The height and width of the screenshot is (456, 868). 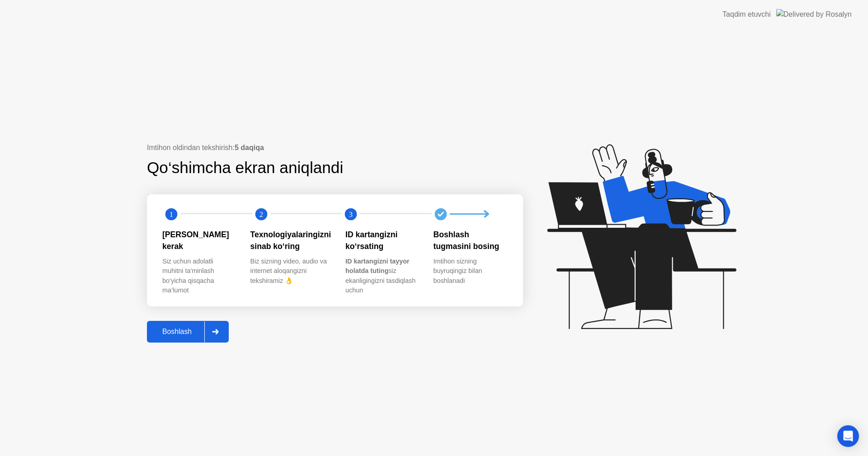 I want to click on div: Biz sizning video, audio va internet aloqangizni tekshiramiz 👌, so click(x=290, y=271).